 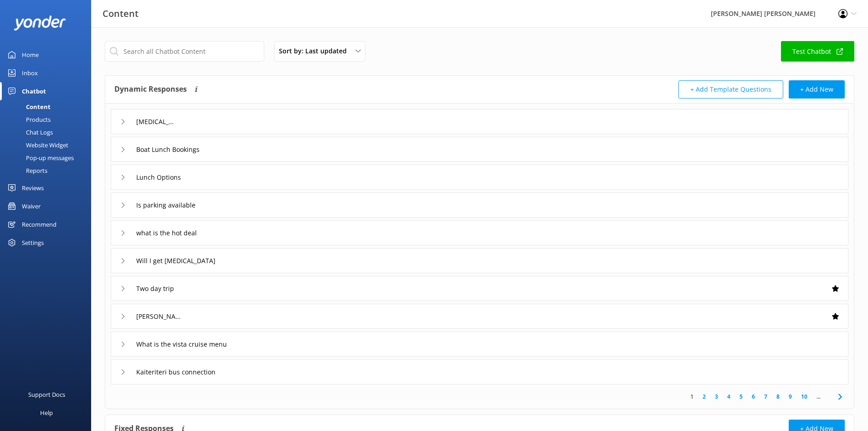 What do you see at coordinates (731, 90) in the screenshot?
I see `button: + Add Template Questions` at bounding box center [731, 90].